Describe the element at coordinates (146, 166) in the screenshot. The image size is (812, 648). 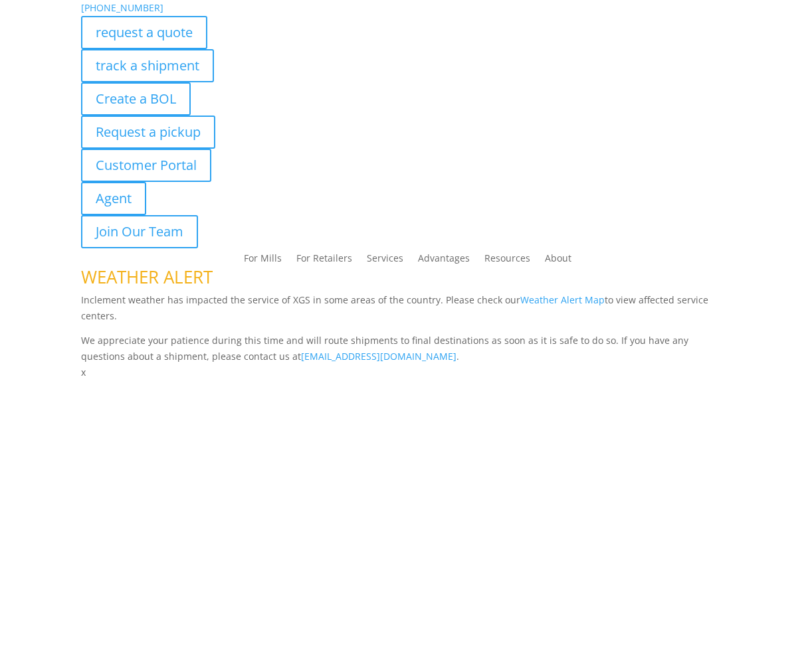
I see `a: Customer Portal` at that location.